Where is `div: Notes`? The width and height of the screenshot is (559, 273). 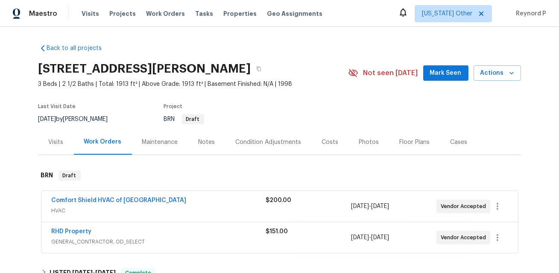
div: Notes is located at coordinates (207, 142).